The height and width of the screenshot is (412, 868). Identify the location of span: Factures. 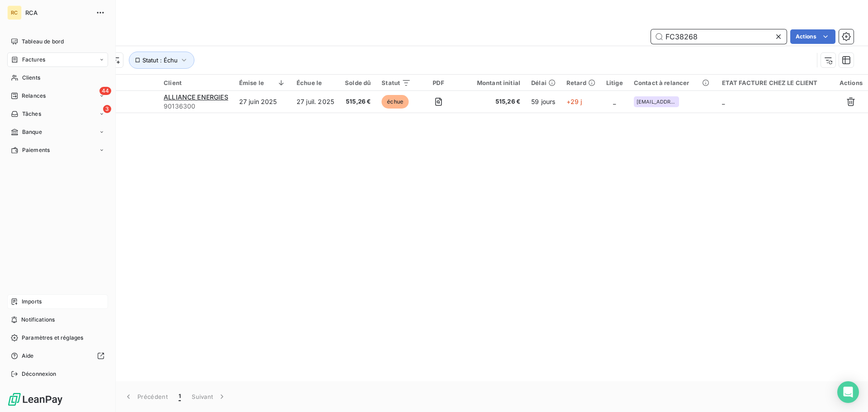
(33, 59).